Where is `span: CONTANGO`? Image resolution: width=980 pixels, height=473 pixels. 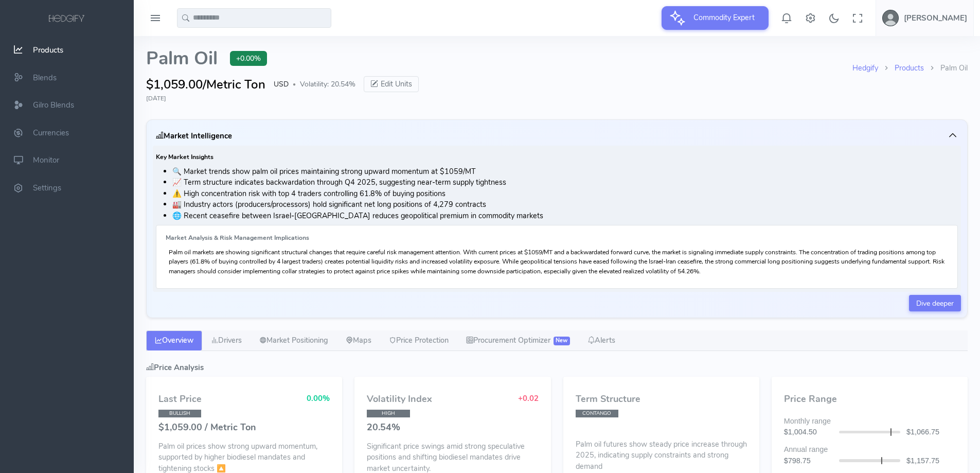
span: CONTANGO is located at coordinates (597, 413).